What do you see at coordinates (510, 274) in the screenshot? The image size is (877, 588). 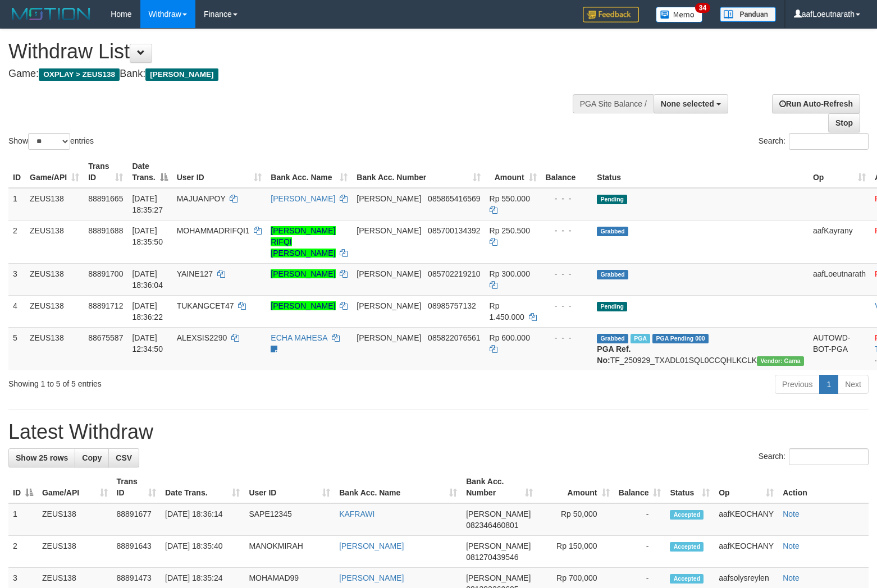 I see `span: Rp 300.000` at bounding box center [510, 274].